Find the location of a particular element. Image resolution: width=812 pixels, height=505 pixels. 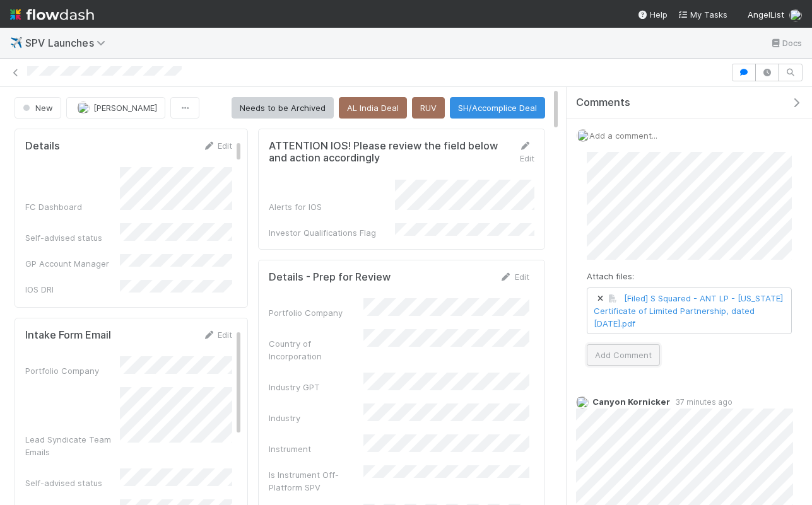

label: Attach files: is located at coordinates (610, 276).